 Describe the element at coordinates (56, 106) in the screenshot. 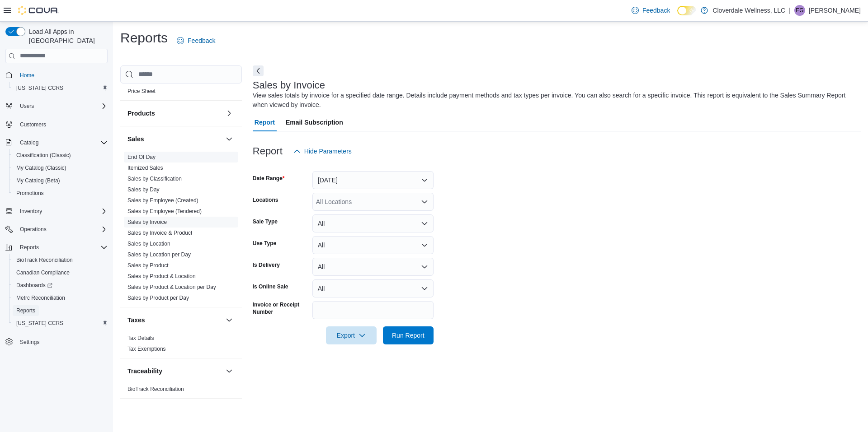

I see `button: Users` at that location.